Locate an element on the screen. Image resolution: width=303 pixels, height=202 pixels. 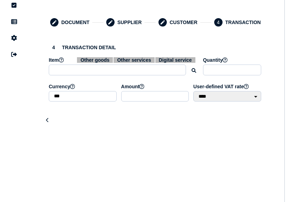
section: Define the item, and answer additional questions is located at coordinates (155, 74).